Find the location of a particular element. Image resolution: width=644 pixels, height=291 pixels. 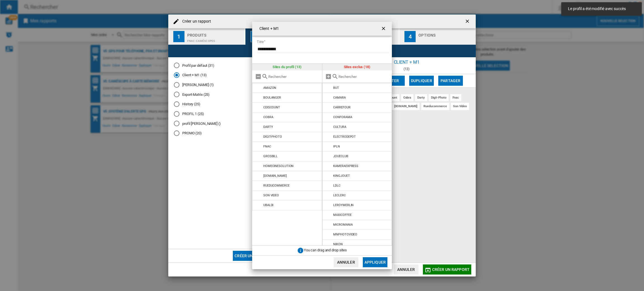

h4: Client + M1 is located at coordinates (267, 29).